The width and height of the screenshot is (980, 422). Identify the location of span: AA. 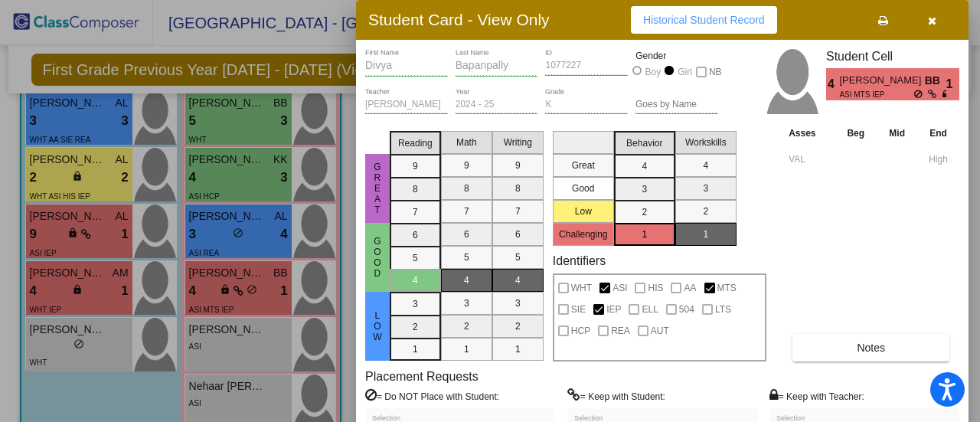
(690, 288).